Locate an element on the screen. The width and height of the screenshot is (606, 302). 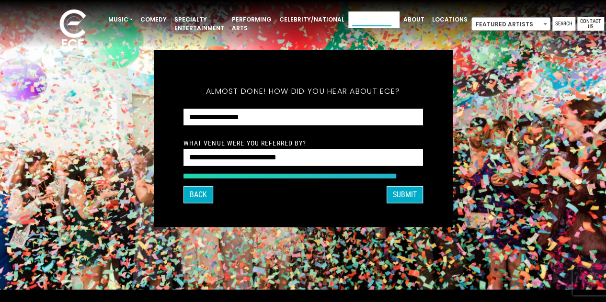
select: How did you hear about ECE is located at coordinates (303, 117).